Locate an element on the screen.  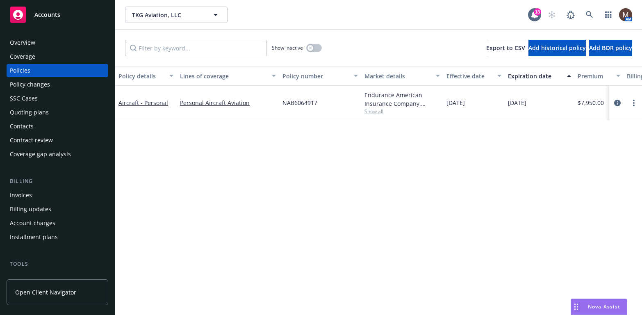
div: Market details is located at coordinates (397, 76).